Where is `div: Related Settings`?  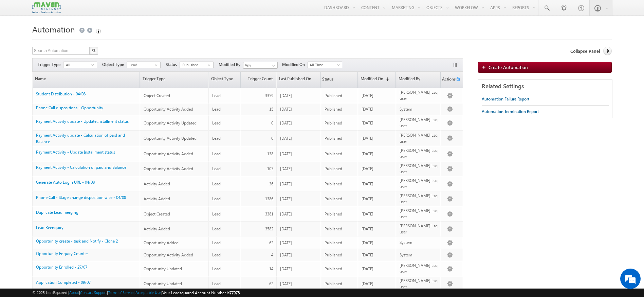 div: Related Settings is located at coordinates (545, 87).